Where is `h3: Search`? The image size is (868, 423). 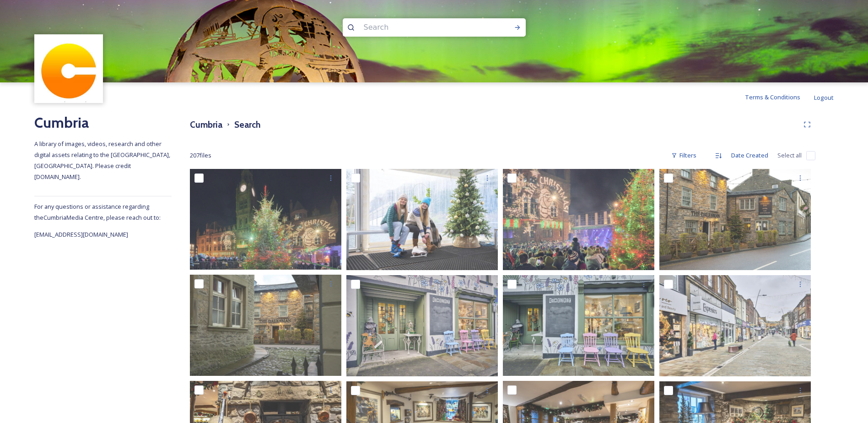
h3: Search is located at coordinates (247, 124).